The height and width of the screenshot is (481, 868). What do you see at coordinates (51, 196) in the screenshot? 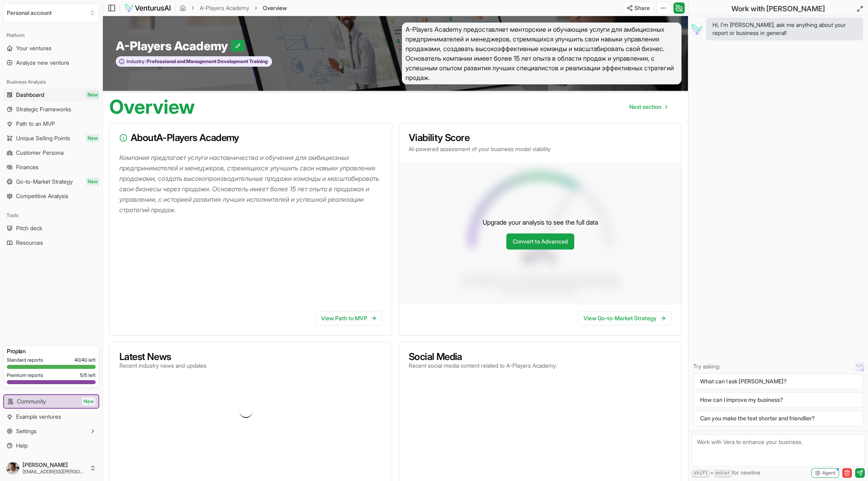
I see `a: Competitive Analysis` at bounding box center [51, 196].